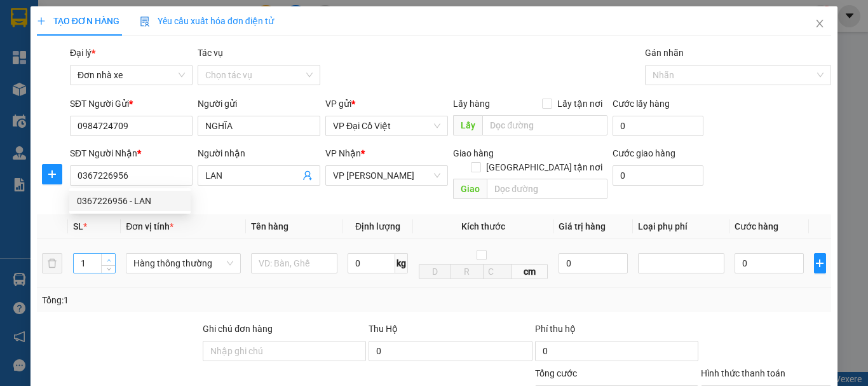 The height and width of the screenshot is (386, 868). I want to click on div: Người nhận, so click(258, 153).